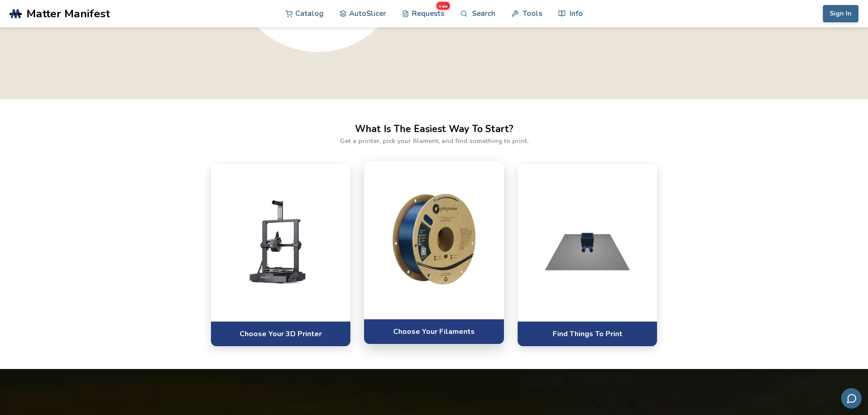 This screenshot has height=415, width=868. What do you see at coordinates (851, 398) in the screenshot?
I see `button: Send feedback via email` at bounding box center [851, 398].